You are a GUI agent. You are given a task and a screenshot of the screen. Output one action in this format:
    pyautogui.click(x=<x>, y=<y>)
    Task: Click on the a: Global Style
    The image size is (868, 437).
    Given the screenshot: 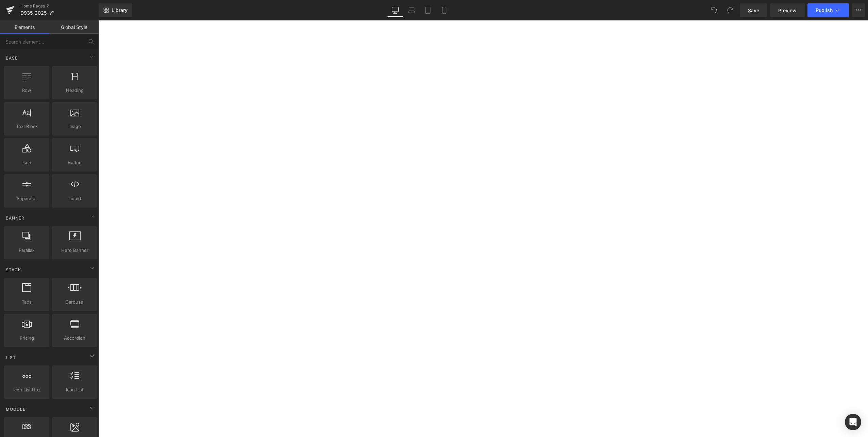 What is the action you would take?
    pyautogui.click(x=74, y=27)
    